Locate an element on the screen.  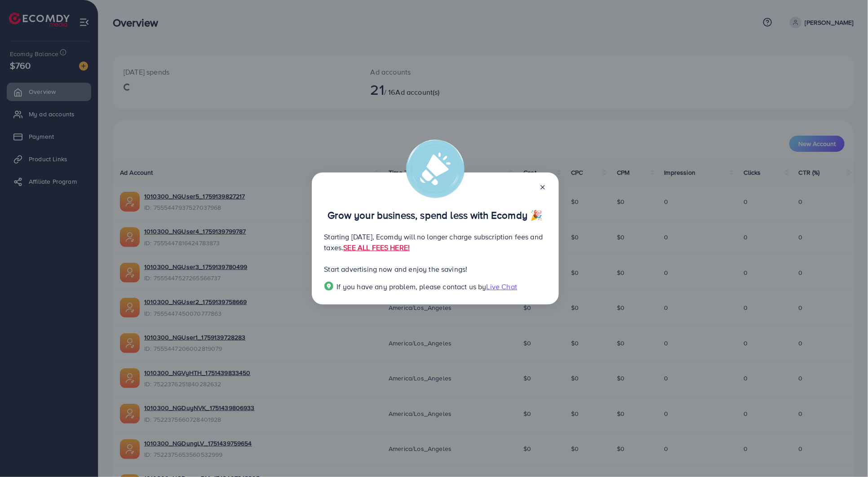
span: If you have any problem, please contact us by is located at coordinates (412, 287).